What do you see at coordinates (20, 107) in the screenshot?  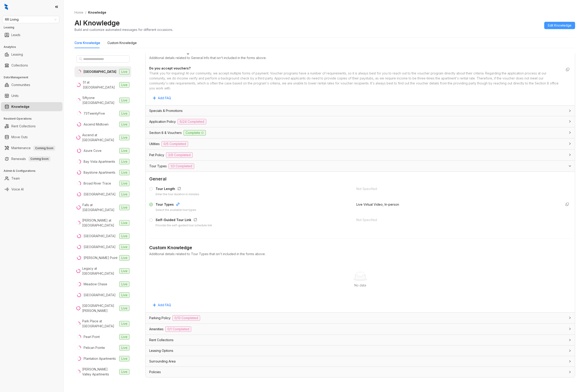 I see `a: Knowledge` at bounding box center [20, 107].